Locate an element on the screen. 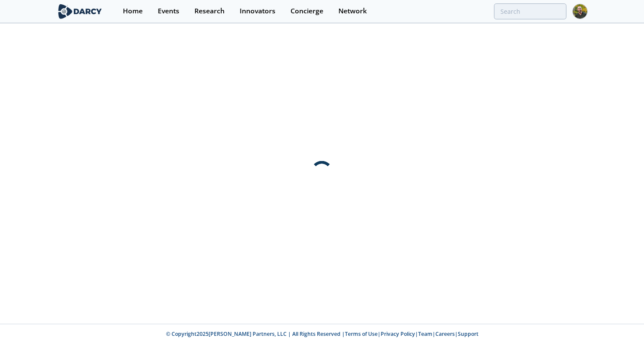 This screenshot has width=644, height=344. img: Profile is located at coordinates (580, 12).